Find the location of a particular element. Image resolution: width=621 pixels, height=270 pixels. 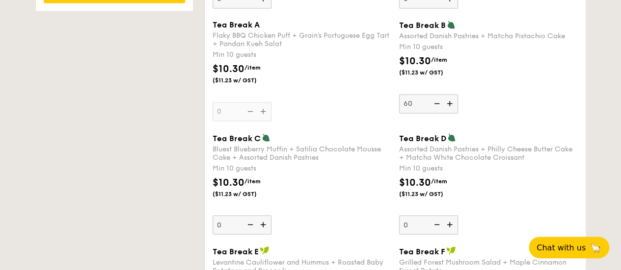

div: Assorted Danish Pastries + Matcha Pistachio Cake is located at coordinates (488, 36).